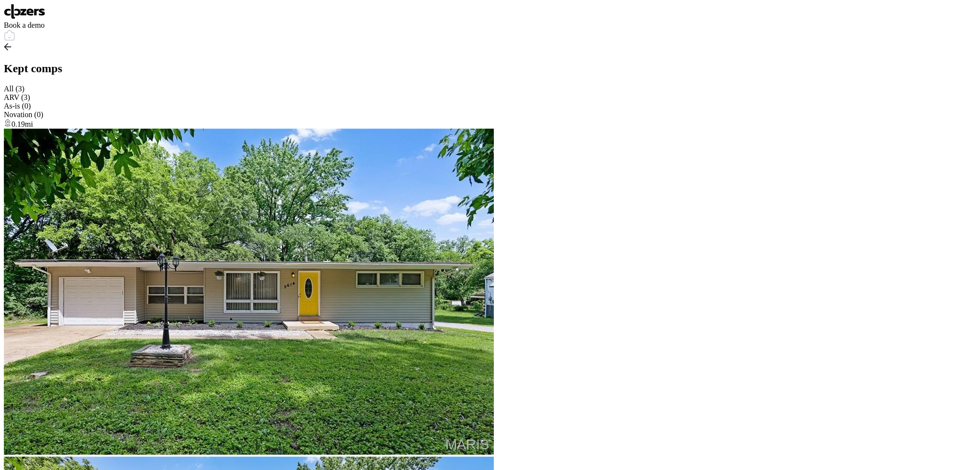 This screenshot has height=470, width=980. I want to click on span: ARV (3), so click(17, 97).